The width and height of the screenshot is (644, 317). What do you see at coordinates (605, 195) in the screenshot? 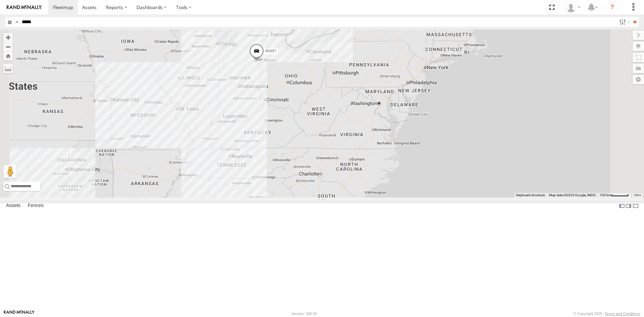
I see `span: 100 km` at bounding box center [605, 195].